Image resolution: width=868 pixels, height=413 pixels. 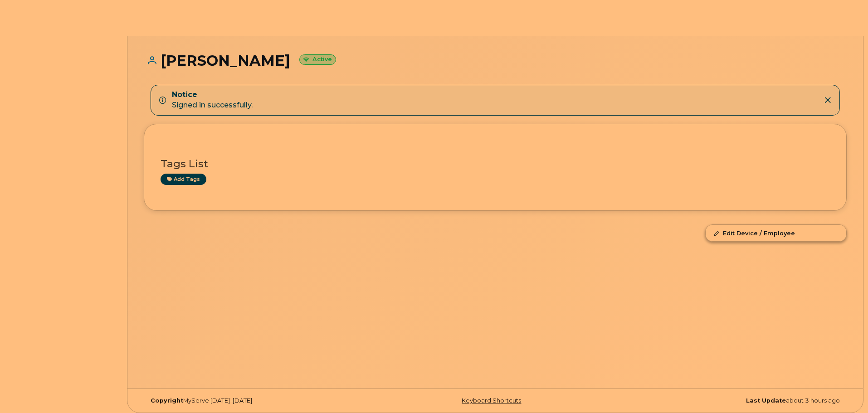 I want to click on strong: Notice, so click(x=212, y=95).